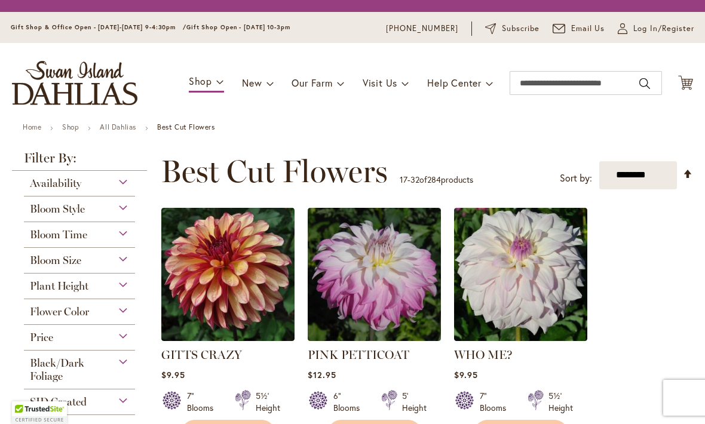 The height and width of the screenshot is (424, 705). I want to click on span: Shop, so click(200, 81).